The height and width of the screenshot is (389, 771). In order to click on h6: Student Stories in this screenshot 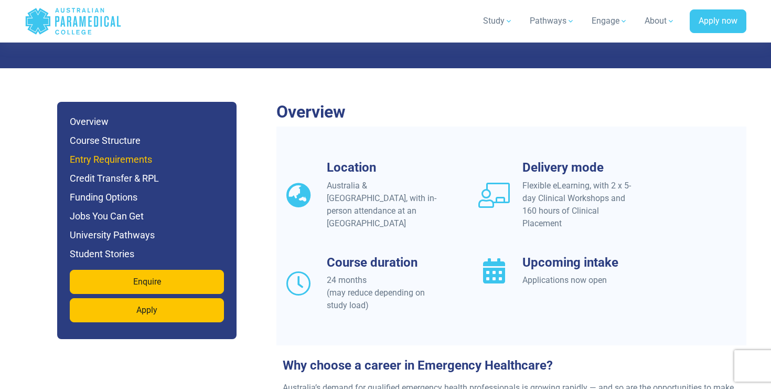, I will do `click(147, 254)`.